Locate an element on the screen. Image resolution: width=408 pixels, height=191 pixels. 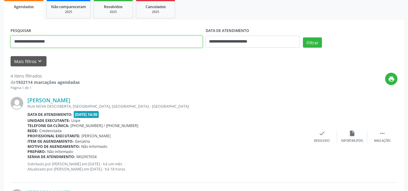
b: Rede: is located at coordinates (33, 131).